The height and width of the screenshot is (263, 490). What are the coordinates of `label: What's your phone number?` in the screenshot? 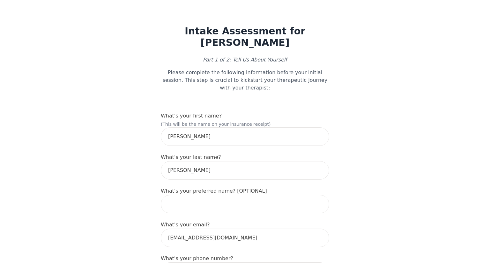 It's located at (197, 259).